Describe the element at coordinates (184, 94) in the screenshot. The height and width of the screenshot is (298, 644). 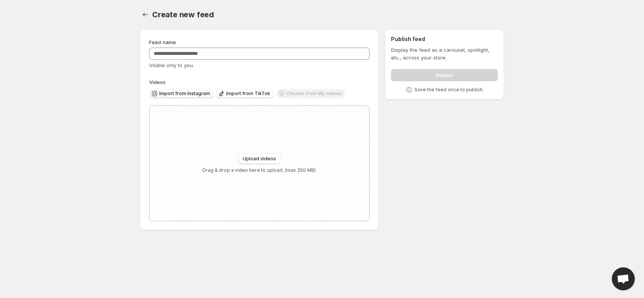
I see `span: Import from Instagram` at that location.